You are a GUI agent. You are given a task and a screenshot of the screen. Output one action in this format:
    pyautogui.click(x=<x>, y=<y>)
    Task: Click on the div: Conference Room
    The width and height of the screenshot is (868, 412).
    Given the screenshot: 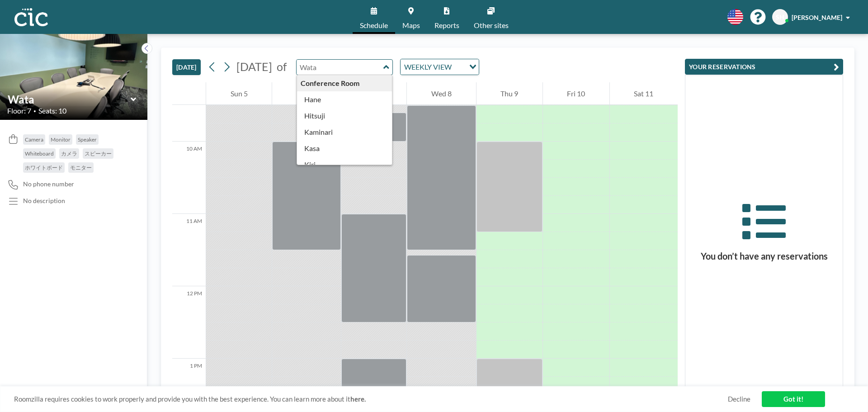 What is the action you would take?
    pyautogui.click(x=344, y=83)
    